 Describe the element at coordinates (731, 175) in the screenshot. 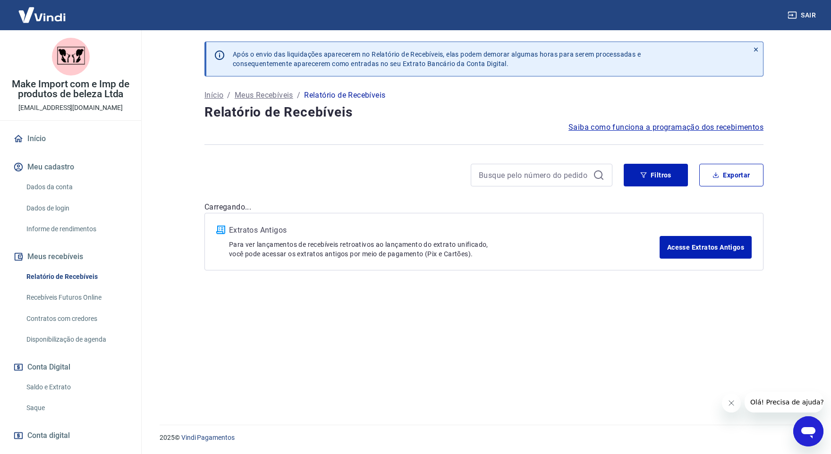

I see `button: Exportar` at that location.